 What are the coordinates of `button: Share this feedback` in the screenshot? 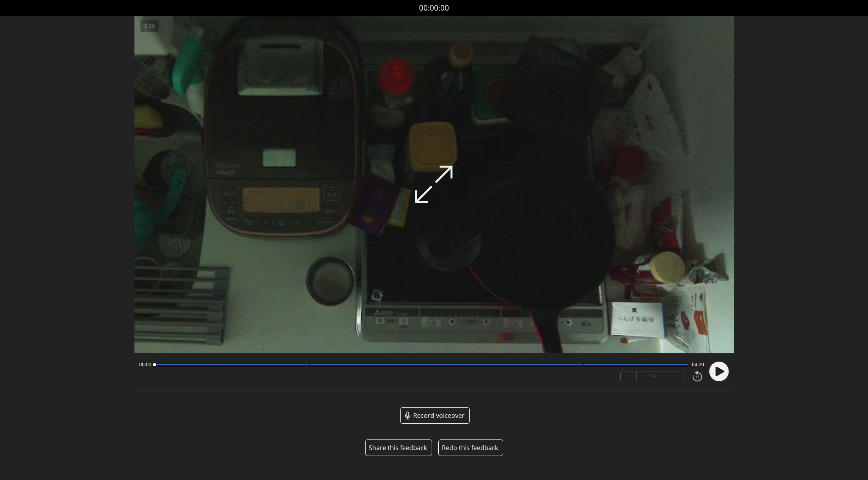 It's located at (398, 447).